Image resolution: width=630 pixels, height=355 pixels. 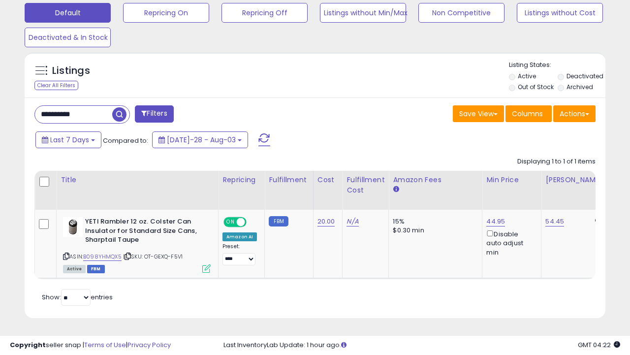 What do you see at coordinates (434, 230) in the screenshot?
I see `div: $0.30 min` at bounding box center [434, 230].